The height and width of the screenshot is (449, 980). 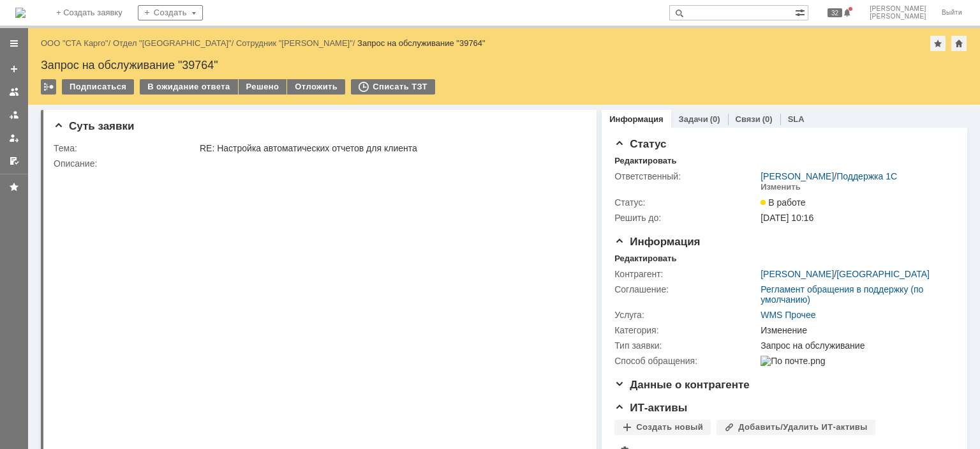 I want to click on a: Заявки на командах, so click(x=14, y=92).